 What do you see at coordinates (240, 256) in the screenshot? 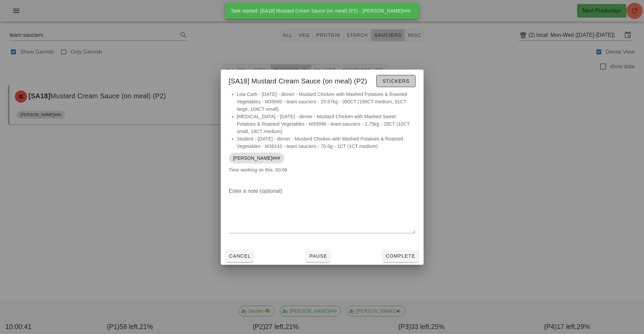
I see `span: Cancel` at bounding box center [240, 256].